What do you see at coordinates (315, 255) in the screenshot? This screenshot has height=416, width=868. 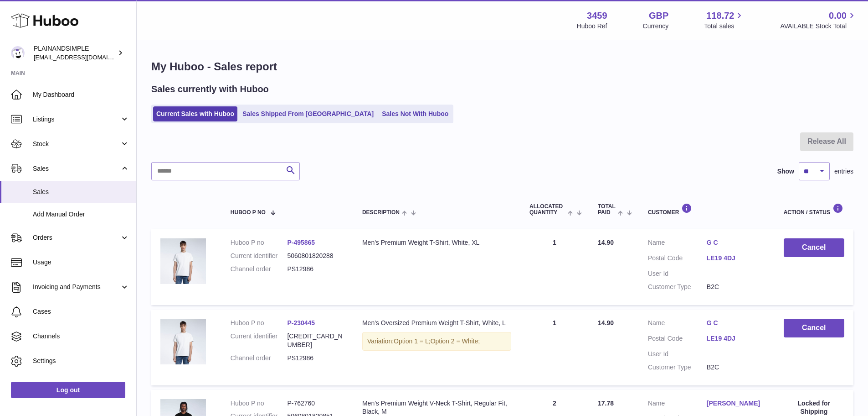 I see `dd: 5060801820288` at bounding box center [315, 255].